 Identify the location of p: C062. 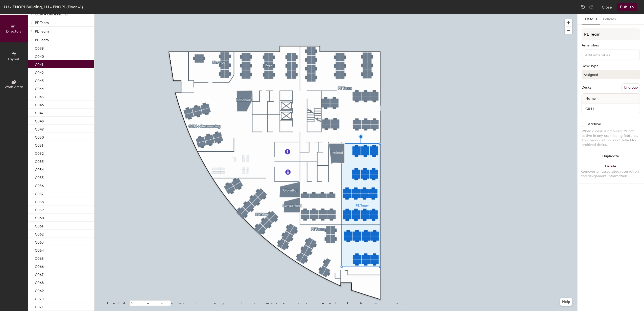
(39, 233).